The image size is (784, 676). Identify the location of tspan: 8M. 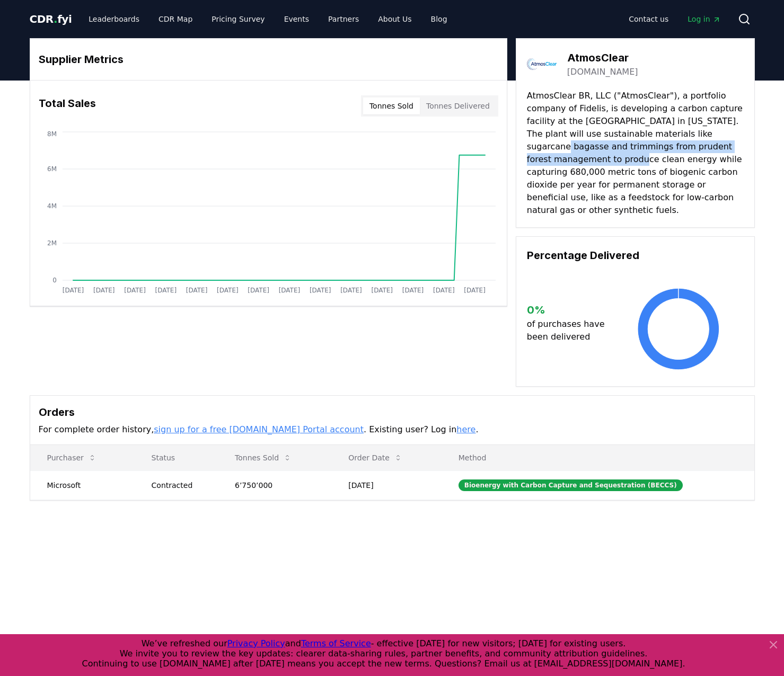
(51, 134).